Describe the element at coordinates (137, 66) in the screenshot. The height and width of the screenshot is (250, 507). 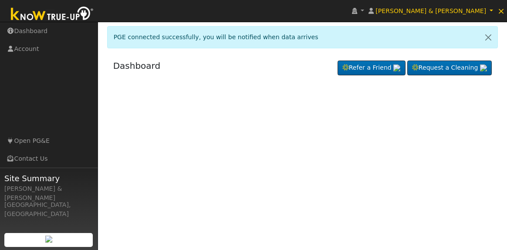
I see `a: Dashboard` at that location.